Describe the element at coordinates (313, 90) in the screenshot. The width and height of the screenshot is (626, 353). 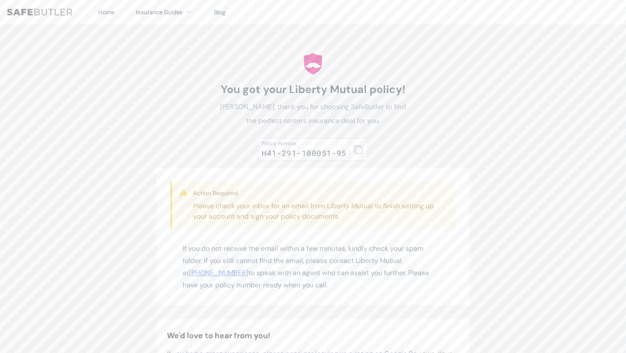
I see `h1: You got your Liberty Mutual policy!` at that location.